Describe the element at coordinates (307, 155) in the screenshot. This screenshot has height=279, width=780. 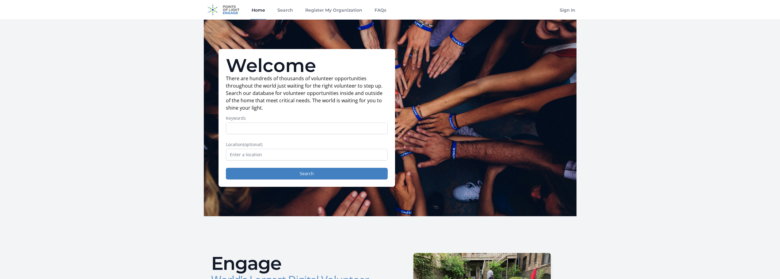
I see `input: Enter a location` at that location.